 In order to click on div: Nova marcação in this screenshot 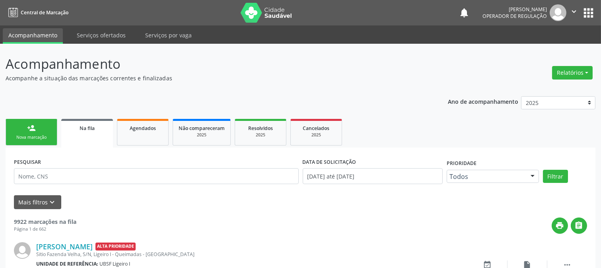, I will do `click(31, 137)`.